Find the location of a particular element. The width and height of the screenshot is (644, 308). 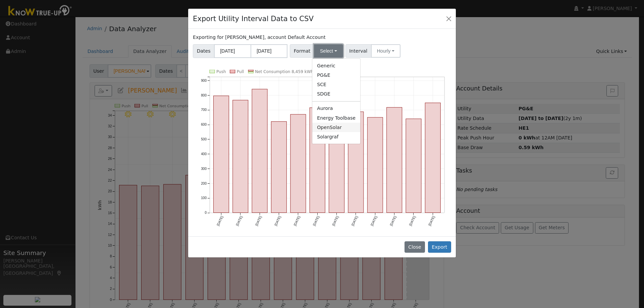

text: 900 is located at coordinates (204, 80).